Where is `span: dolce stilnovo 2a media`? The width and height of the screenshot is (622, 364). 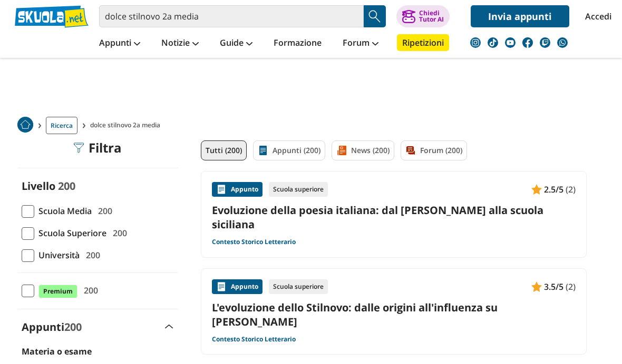
span: dolce stilnovo 2a media is located at coordinates (127, 125).